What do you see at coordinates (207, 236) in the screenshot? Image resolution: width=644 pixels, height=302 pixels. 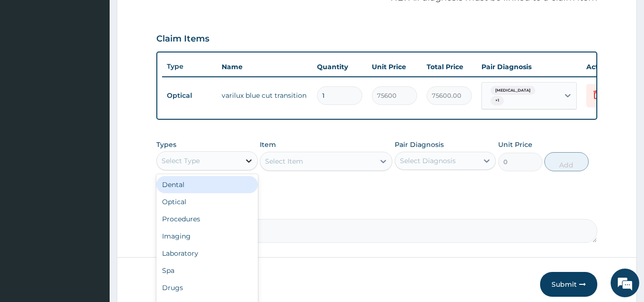 I see `div: Imaging` at bounding box center [207, 236].